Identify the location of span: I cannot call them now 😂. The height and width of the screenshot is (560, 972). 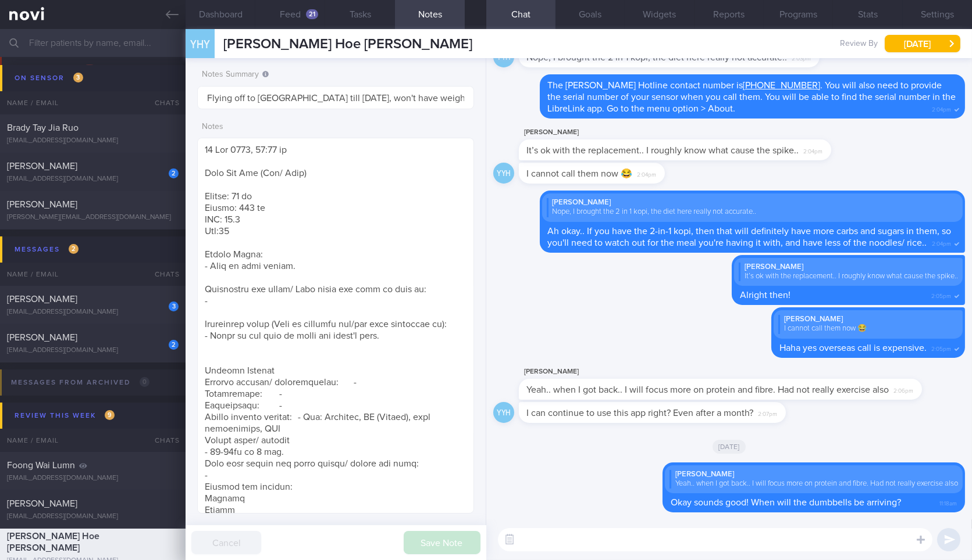
(580, 174).